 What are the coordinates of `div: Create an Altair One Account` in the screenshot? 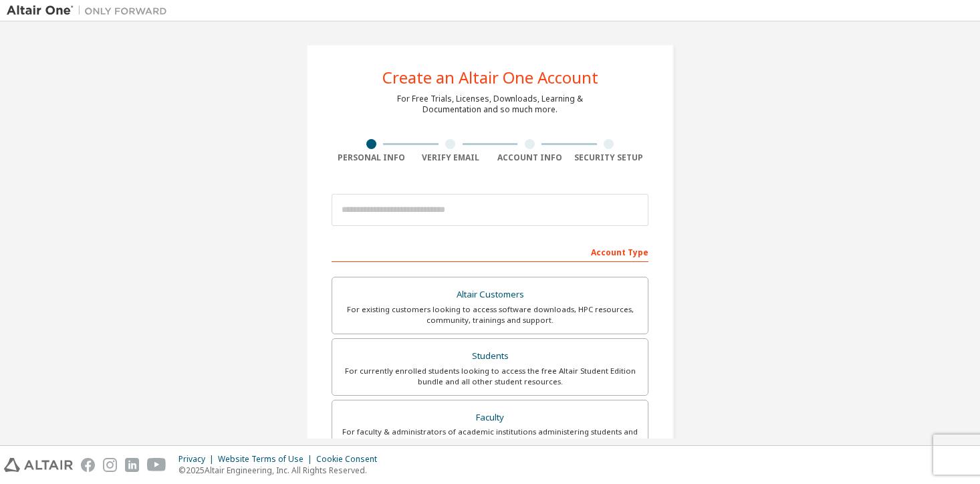 It's located at (490, 77).